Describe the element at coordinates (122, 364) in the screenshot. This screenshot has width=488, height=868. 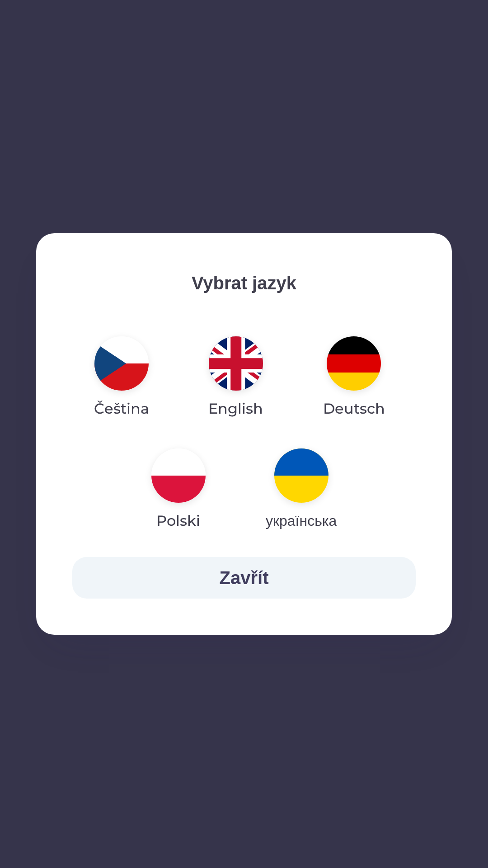
I see `img: cs flag` at that location.